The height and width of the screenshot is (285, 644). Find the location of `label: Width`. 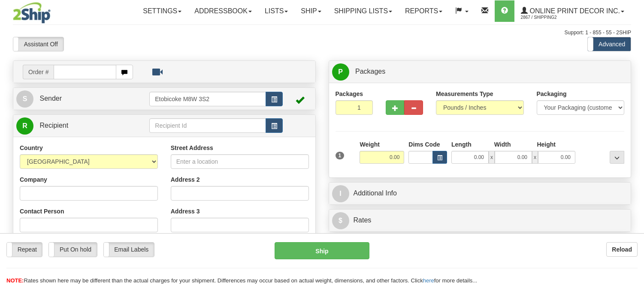

label: Width is located at coordinates (502, 144).